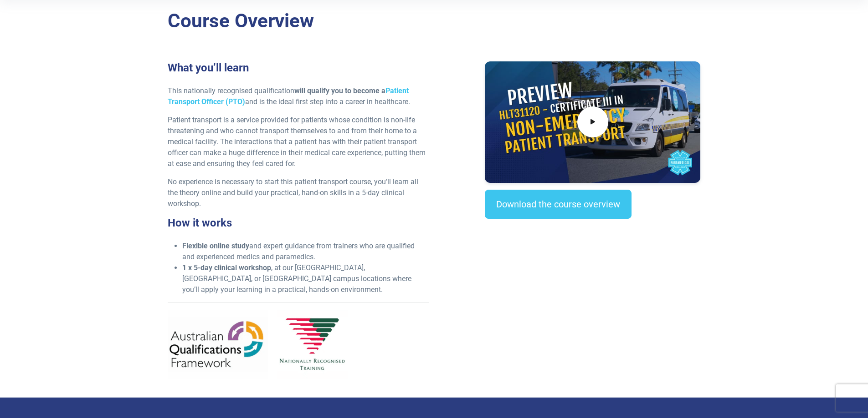 The height and width of the screenshot is (418, 868). What do you see at coordinates (298, 142) in the screenshot?
I see `p: Patient transport is a service provided for patients whose condition is non-life threatening and ...` at bounding box center [298, 142].